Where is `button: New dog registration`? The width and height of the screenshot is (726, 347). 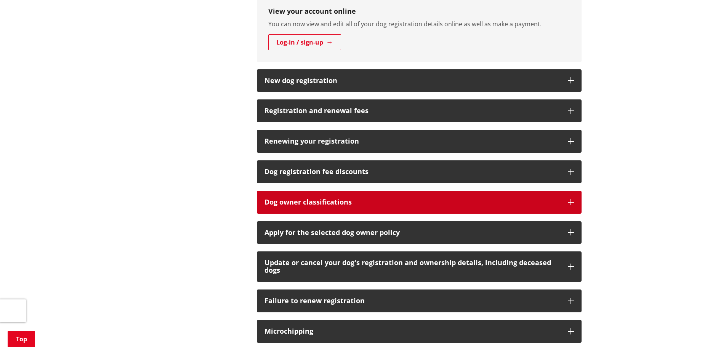
button: New dog registration is located at coordinates (419, 81).